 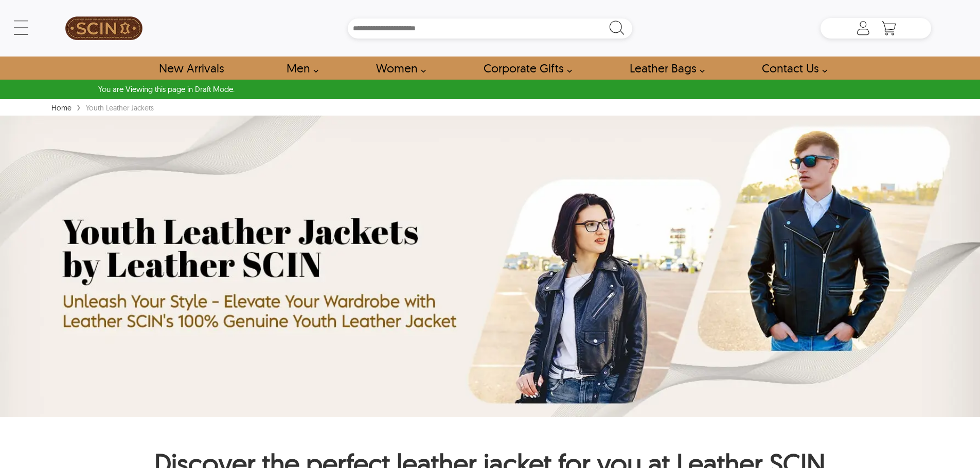 I want to click on a: Shopping Cart, so click(x=889, y=28).